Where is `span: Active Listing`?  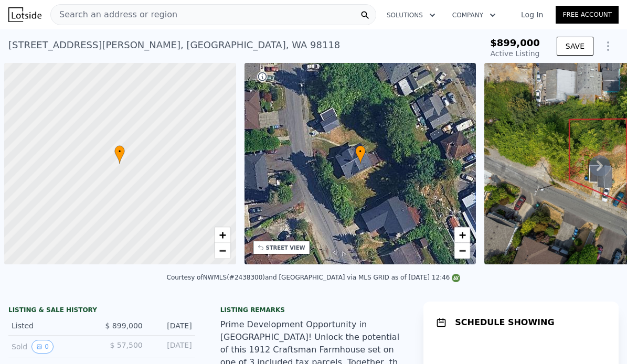
span: Active Listing is located at coordinates (515, 54).